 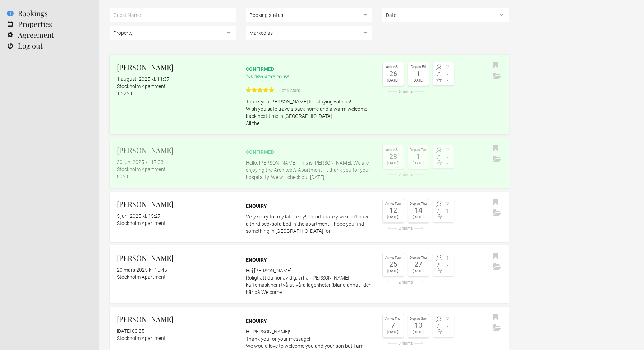 What do you see at coordinates (143, 79) in the screenshot?
I see `flynt-date-display: 1 augusti 2025 kl. 11:37` at bounding box center [143, 79].